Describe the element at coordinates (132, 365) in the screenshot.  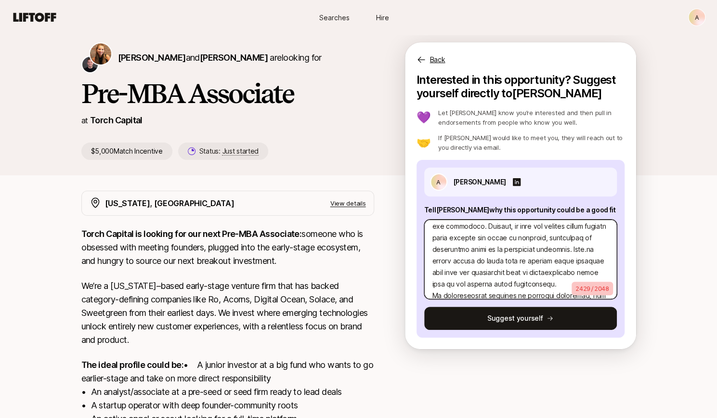
I see `strong: The ideal profile could be:` at that location.